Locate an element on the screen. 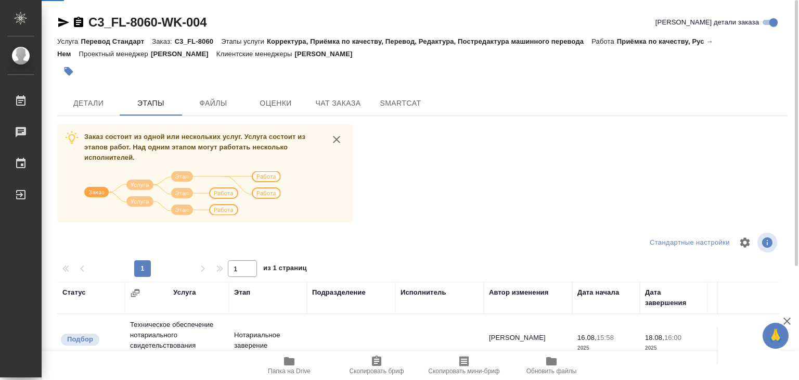  div: Автор изменения is located at coordinates (519, 292).